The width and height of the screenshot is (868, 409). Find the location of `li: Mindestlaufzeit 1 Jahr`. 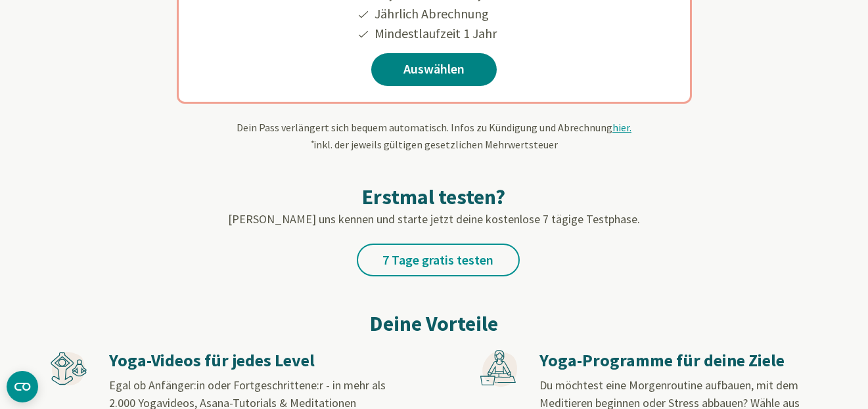

li: Mindestlaufzeit 1 Jahr is located at coordinates (442, 34).